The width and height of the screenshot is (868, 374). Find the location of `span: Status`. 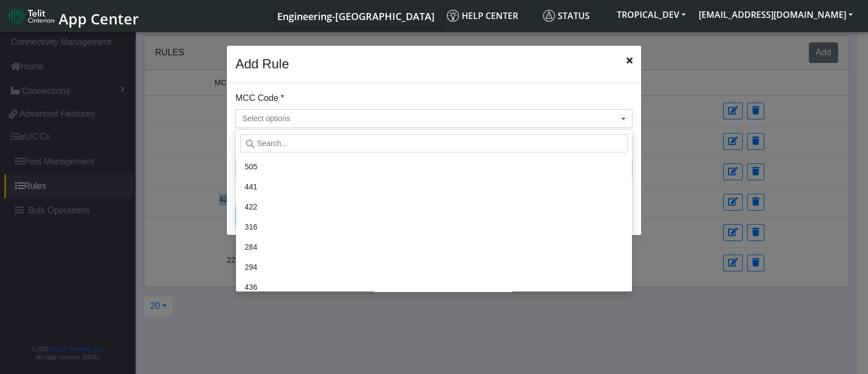

span: Status is located at coordinates (567, 16).